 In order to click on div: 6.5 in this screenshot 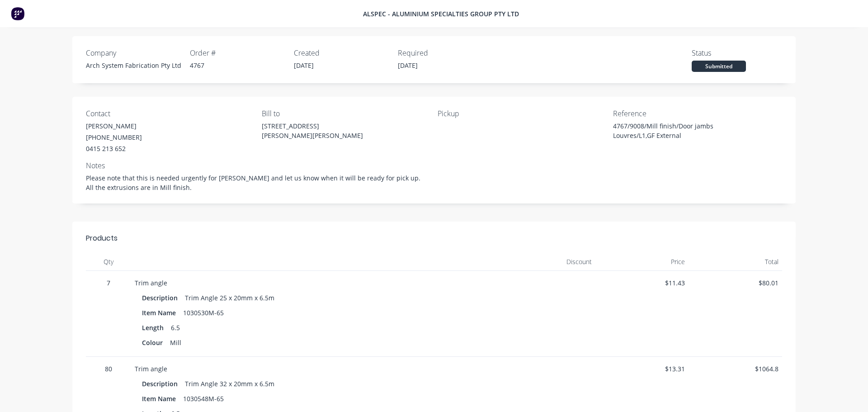, I will do `click(176, 327)`.